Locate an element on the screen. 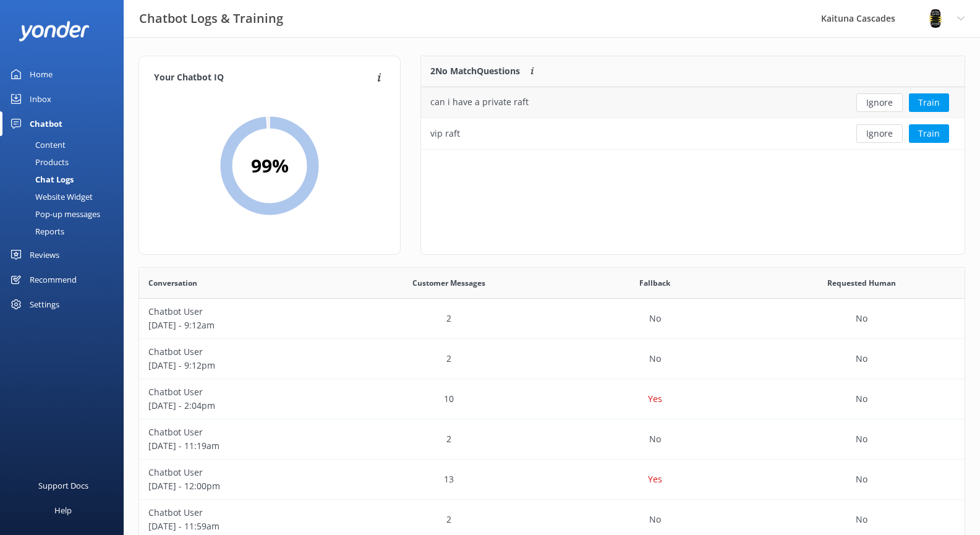  div: Pop-up messages is located at coordinates (54, 214).